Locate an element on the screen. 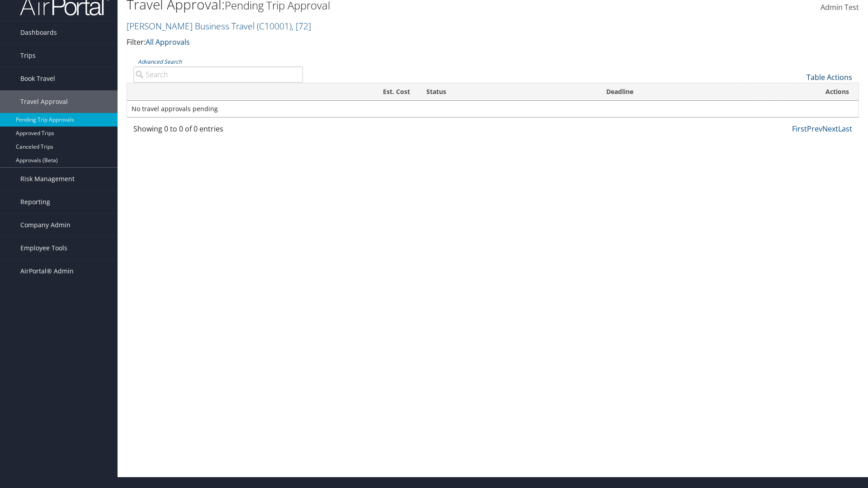 Image resolution: width=868 pixels, height=488 pixels. span: Trips is located at coordinates (28, 55).